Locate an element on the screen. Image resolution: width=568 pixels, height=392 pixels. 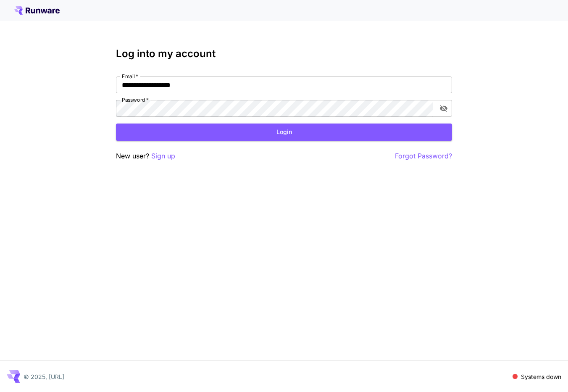
button: Forgot Password? is located at coordinates (423, 156).